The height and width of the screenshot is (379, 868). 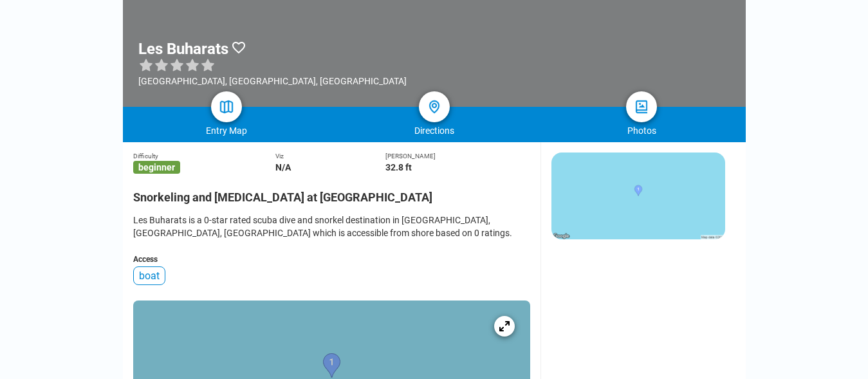 I want to click on div: Entry Map, so click(x=227, y=131).